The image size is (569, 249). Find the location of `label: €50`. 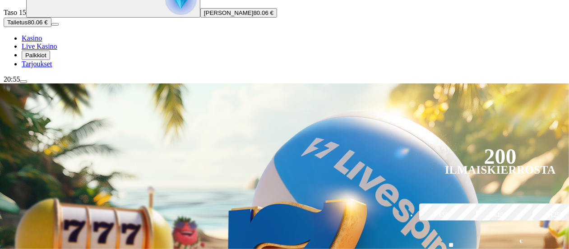

label: €50 is located at coordinates (444, 215).